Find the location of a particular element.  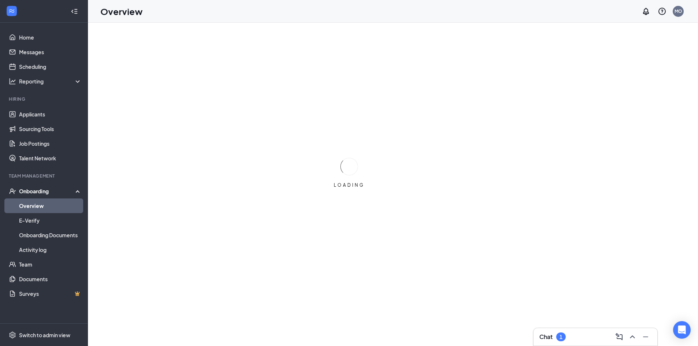

a: E-Verify is located at coordinates (50, 221).